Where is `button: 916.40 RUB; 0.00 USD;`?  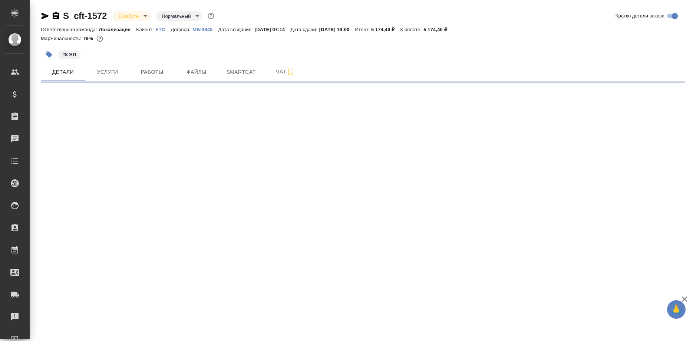
button: 916.40 RUB; 0.00 USD; is located at coordinates (100, 39).